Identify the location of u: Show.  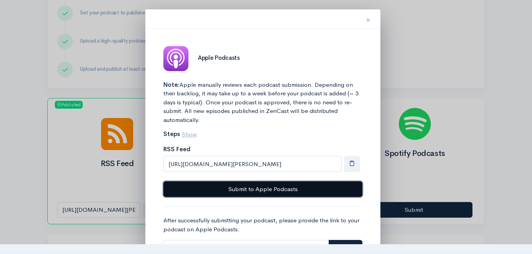
(189, 134).